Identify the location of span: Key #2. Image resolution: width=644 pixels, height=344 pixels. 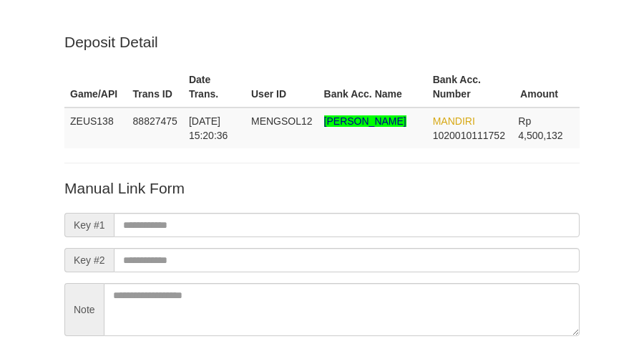
(88, 260).